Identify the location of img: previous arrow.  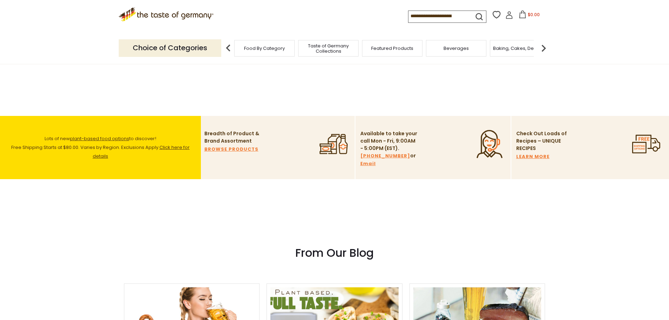
(228, 48).